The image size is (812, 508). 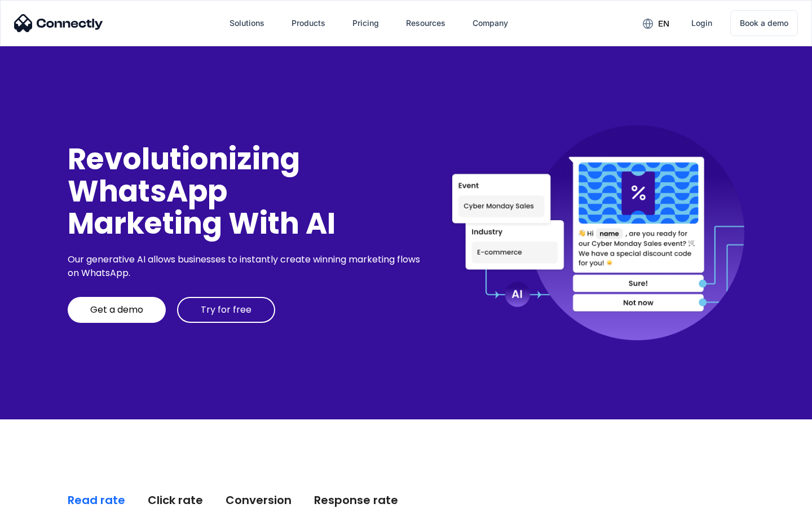 What do you see at coordinates (702, 23) in the screenshot?
I see `a: Login` at bounding box center [702, 23].